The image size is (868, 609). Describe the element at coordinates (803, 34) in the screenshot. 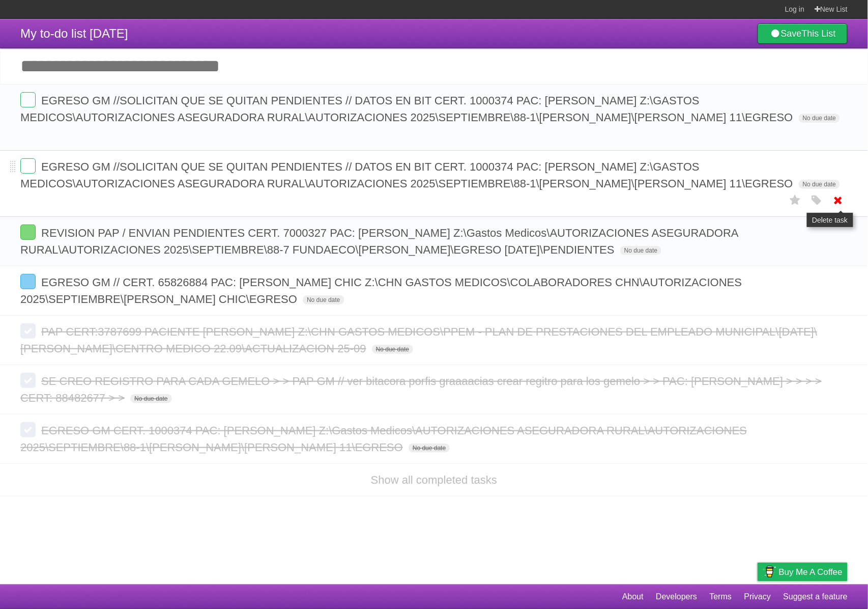

I see `a: SaveThis List` at that location.